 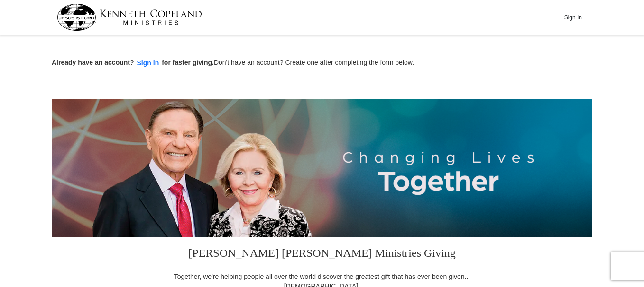 I want to click on strong: Already have an account? for faster giving., so click(x=133, y=63).